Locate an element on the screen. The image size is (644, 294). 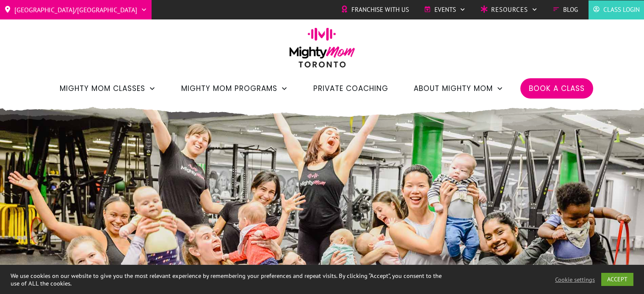
a: Cookie settings is located at coordinates (575, 280).